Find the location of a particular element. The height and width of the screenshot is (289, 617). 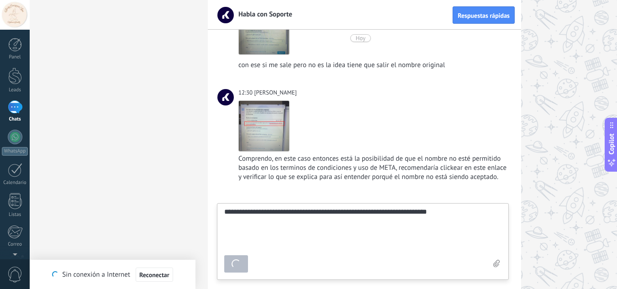

div: WhatsApp is located at coordinates (15, 151).